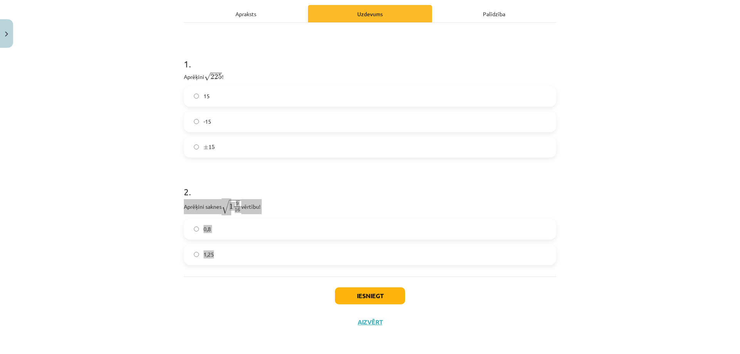 Image resolution: width=740 pixels, height=354 pixels. Describe the element at coordinates (237, 204) in the screenshot. I see `span: 9` at that location.